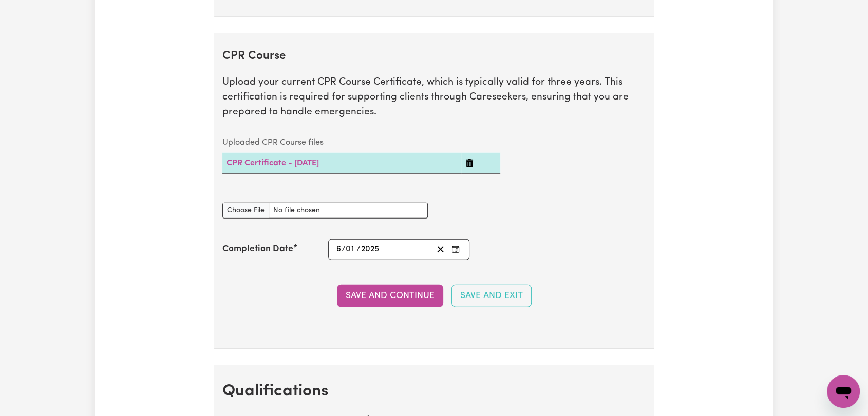 The height and width of the screenshot is (416, 868). Describe the element at coordinates (492, 296) in the screenshot. I see `button: Save and Exit` at that location.